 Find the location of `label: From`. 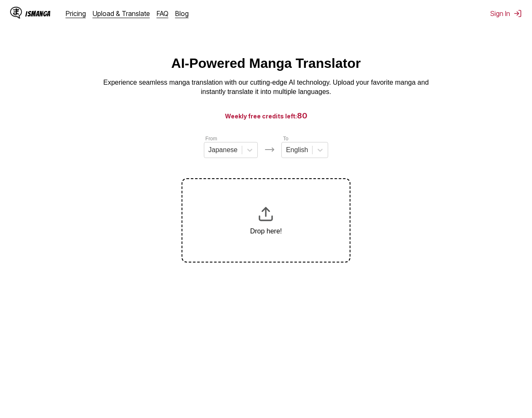

label: From is located at coordinates (211, 139).